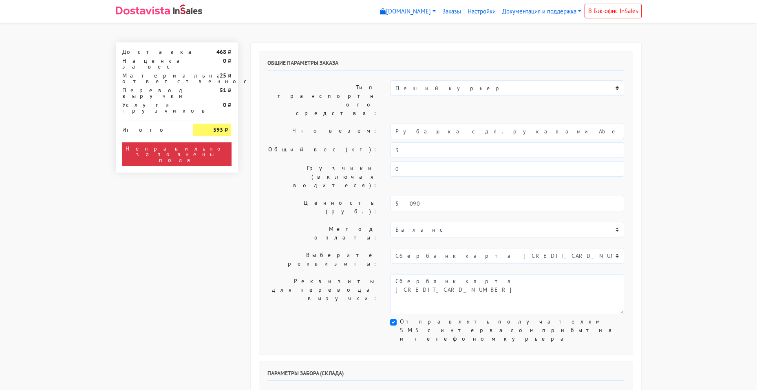 This screenshot has height=390, width=757. What do you see at coordinates (323, 233) in the screenshot?
I see `label: Метод оплаты:` at bounding box center [323, 233].